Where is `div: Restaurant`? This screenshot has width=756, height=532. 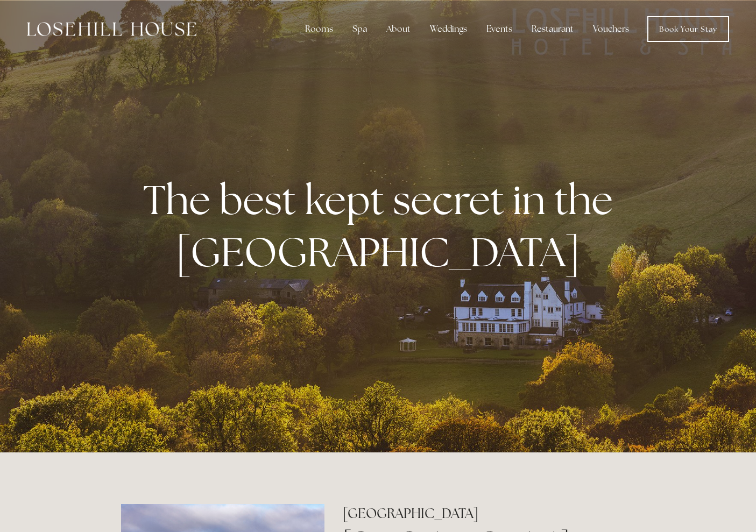 div: Restaurant is located at coordinates (553, 29).